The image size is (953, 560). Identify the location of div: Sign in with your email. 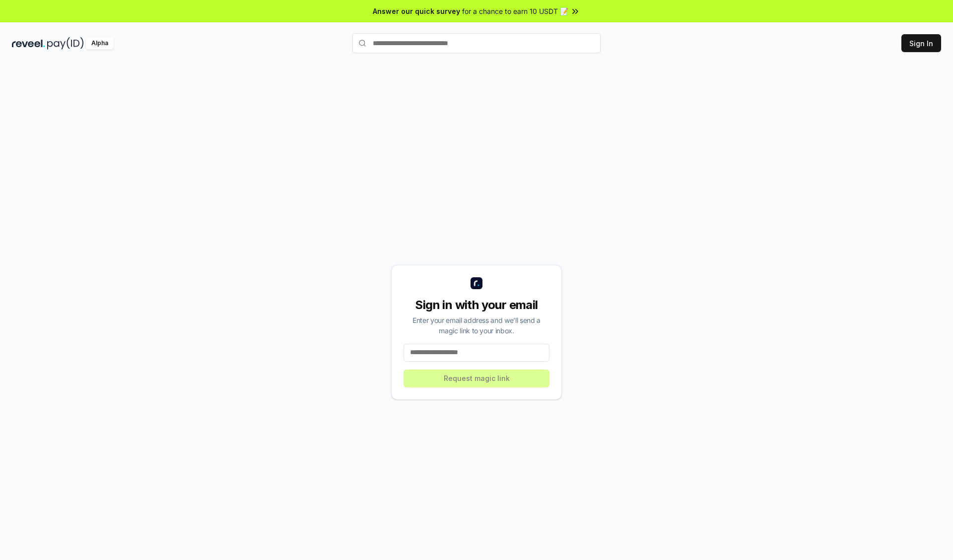
(476, 305).